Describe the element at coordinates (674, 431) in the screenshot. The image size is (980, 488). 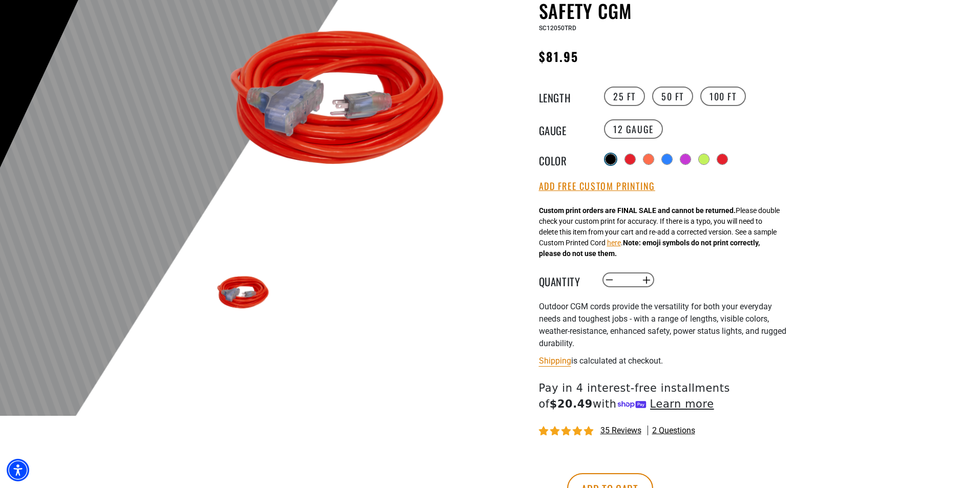
I see `span: 2 questions` at that location.